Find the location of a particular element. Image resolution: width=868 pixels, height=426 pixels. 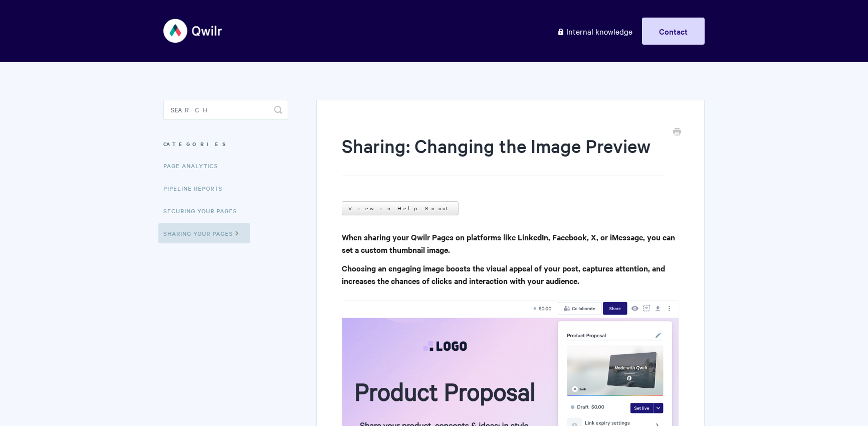

h4: Choosing an engaging image boosts the visual appeal of your post, captures attention, and increas... is located at coordinates (510, 274).